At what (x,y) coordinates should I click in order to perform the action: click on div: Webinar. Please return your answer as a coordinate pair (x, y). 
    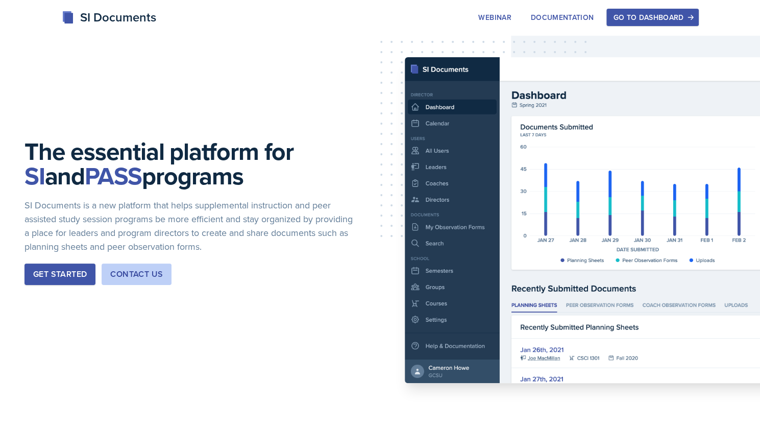
    Looking at the image, I should click on (495, 17).